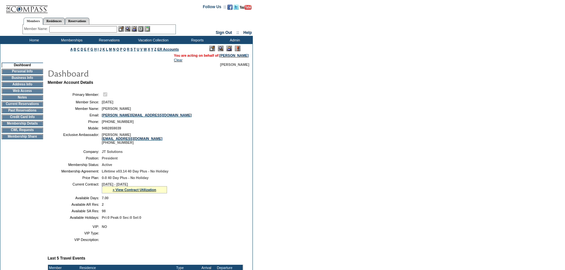 The height and width of the screenshot is (270, 565). I want to click on img: b_calculator.gif, so click(147, 29).